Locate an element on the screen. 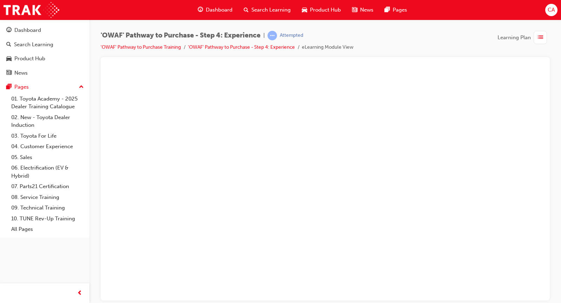 The width and height of the screenshot is (561, 303). a: 'OWAF' Pathway to Purchase Training is located at coordinates (141, 47).